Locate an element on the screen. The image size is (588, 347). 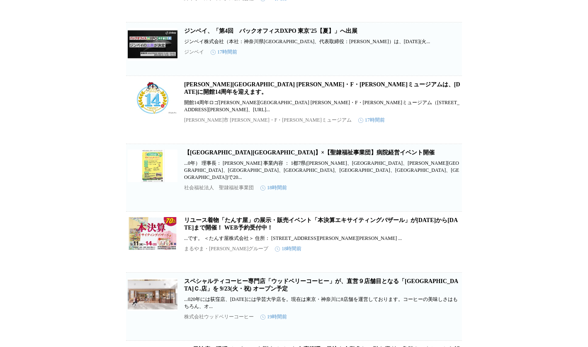
img: リユース着物「たんす屋」の展示・販売イベント「本決算エキサイティングバザール」が2025年9月11日（木）から14日（日）まで開催！ WEB予約受付中！ is located at coordinates (153, 233).